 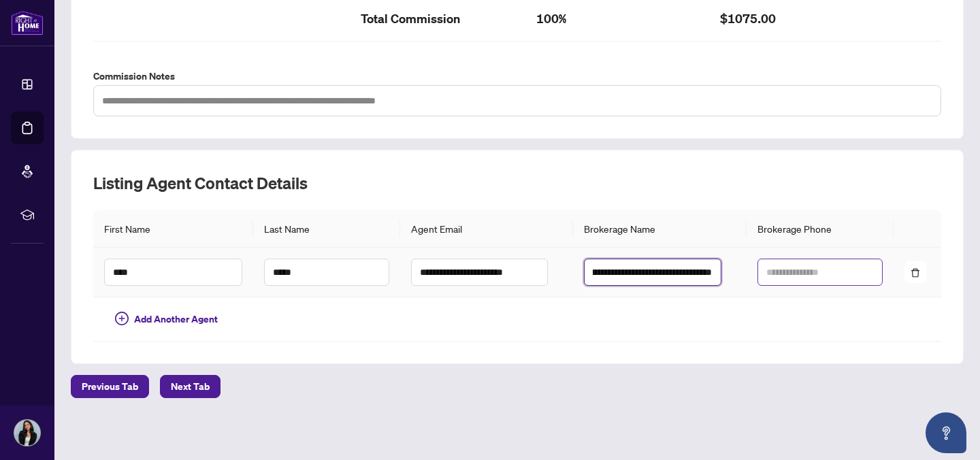 What do you see at coordinates (517, 183) in the screenshot?
I see `h2: Listing Agent Contact Details` at bounding box center [517, 183].